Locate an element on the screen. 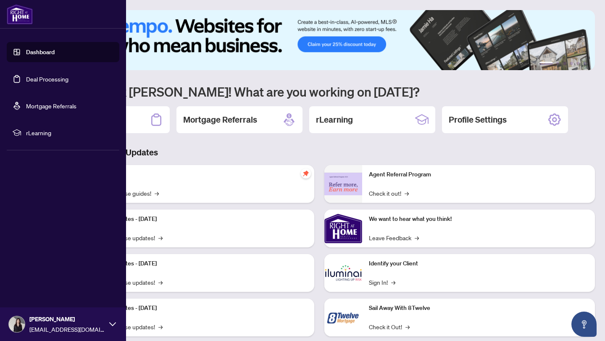 The width and height of the screenshot is (605, 341). h3: Brokerage & Industry Updates is located at coordinates (319, 153).